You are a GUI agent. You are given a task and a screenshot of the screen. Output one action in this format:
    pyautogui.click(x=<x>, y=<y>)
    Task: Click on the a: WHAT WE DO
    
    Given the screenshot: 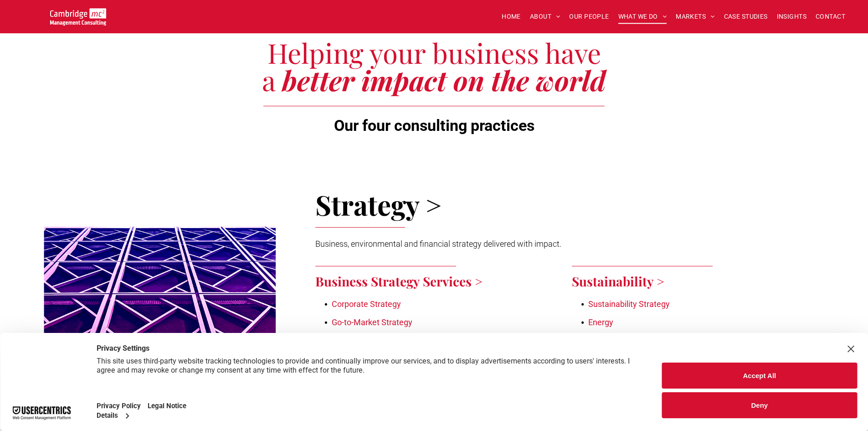 What is the action you would take?
    pyautogui.click(x=643, y=17)
    